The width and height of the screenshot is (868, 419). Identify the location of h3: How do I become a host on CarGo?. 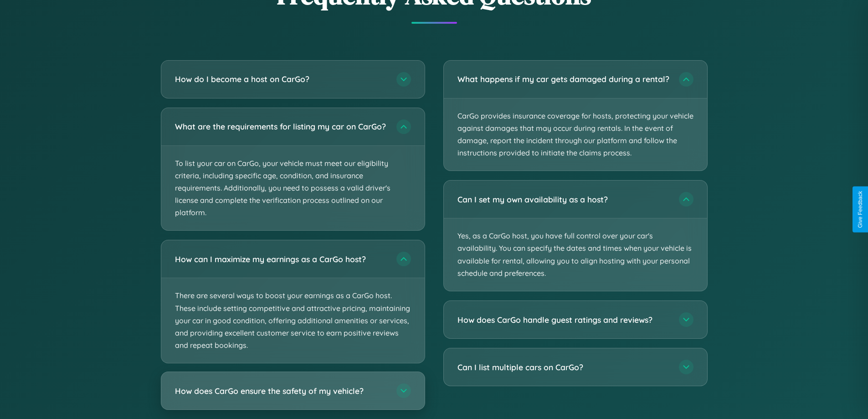
(281, 79).